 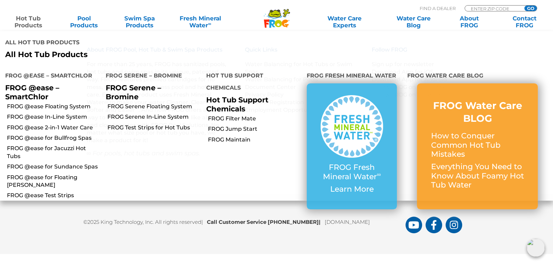 I want to click on input: GO, so click(x=531, y=8).